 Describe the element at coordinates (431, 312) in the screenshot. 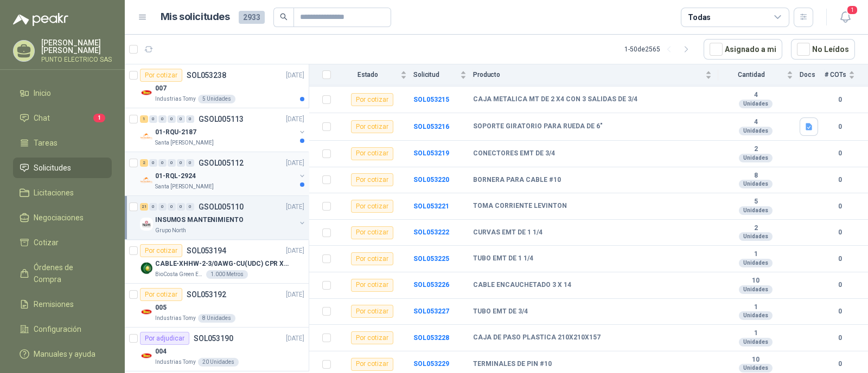

I see `a: SOL053227` at that location.